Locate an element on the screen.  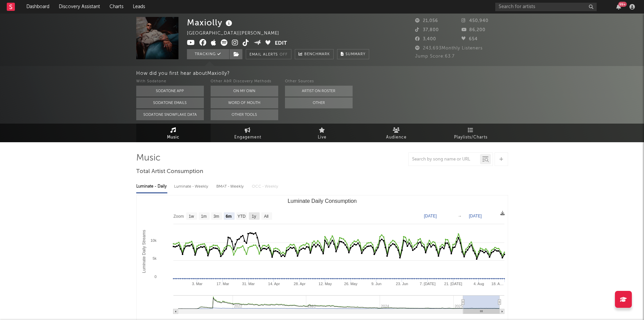
span: Playlists/Charts is located at coordinates (471, 138).